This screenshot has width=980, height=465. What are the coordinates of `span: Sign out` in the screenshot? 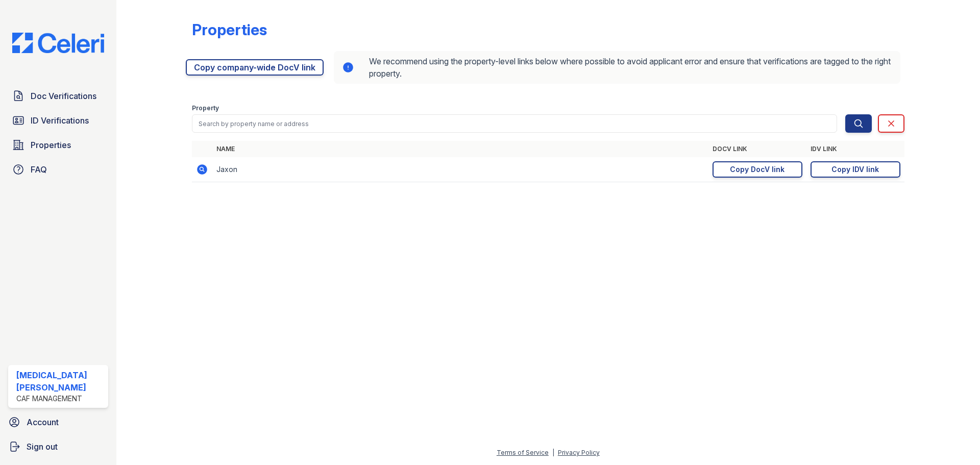 It's located at (42, 446).